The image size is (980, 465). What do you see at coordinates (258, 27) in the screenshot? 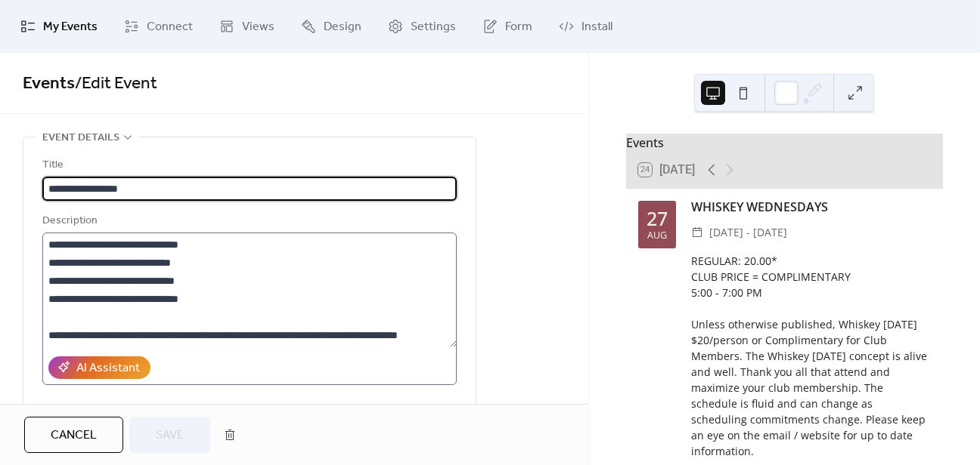
I see `span: Views` at bounding box center [258, 27].